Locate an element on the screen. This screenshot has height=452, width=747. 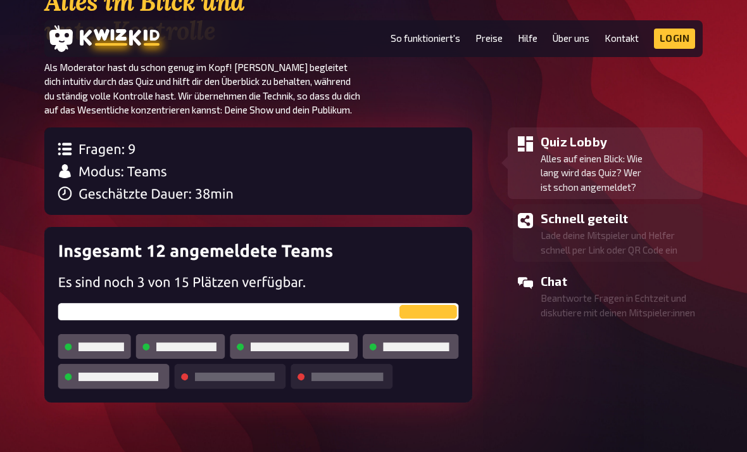
a: Über uns is located at coordinates (571, 38).